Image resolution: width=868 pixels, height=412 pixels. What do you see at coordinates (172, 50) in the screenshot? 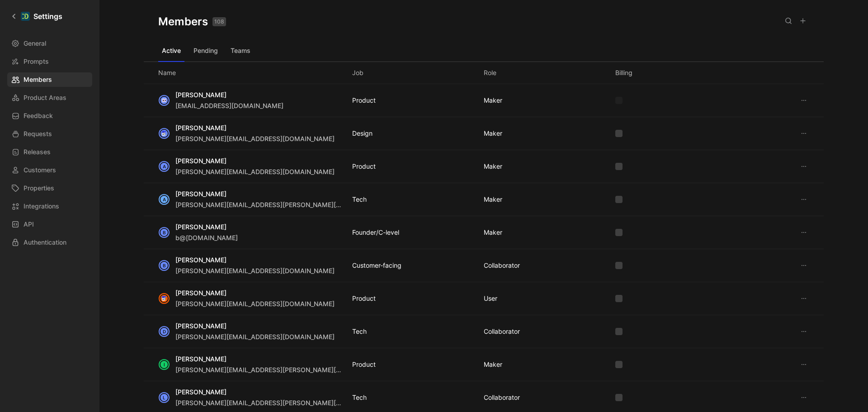
I see `button: Active` at bounding box center [172, 50].